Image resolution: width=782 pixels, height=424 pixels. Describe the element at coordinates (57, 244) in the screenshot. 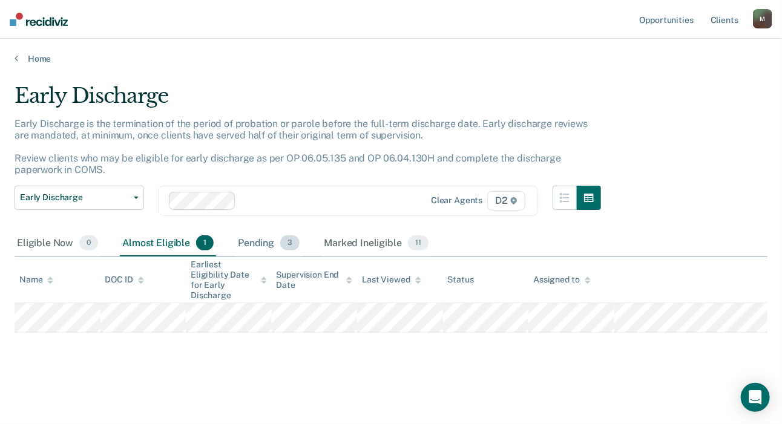

I see `div: Eligible Now0` at that location.